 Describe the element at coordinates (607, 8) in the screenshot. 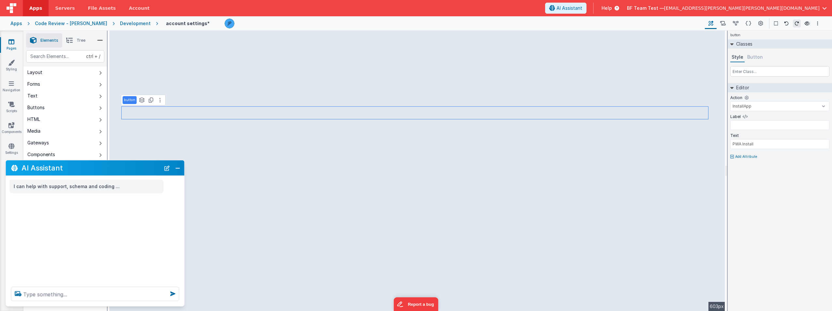

I see `span: Help` at that location.